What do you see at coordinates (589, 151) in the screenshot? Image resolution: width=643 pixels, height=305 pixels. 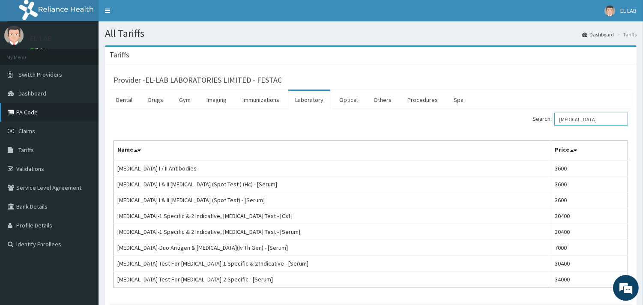 I see `th: Price` at bounding box center [589, 151].